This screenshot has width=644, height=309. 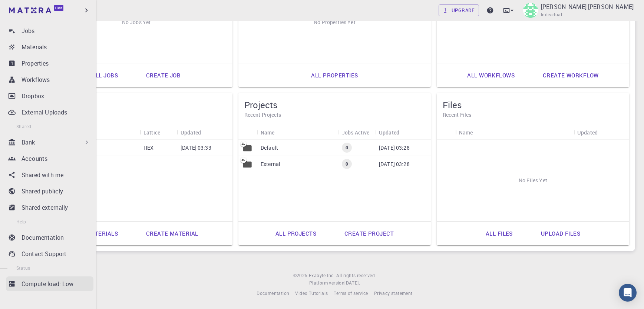 I want to click on a: Terms of service, so click(x=351, y=293).